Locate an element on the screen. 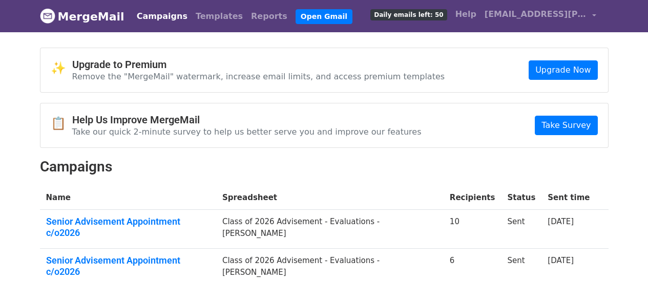 The width and height of the screenshot is (648, 282). a: Upgrade Now is located at coordinates (563, 70).